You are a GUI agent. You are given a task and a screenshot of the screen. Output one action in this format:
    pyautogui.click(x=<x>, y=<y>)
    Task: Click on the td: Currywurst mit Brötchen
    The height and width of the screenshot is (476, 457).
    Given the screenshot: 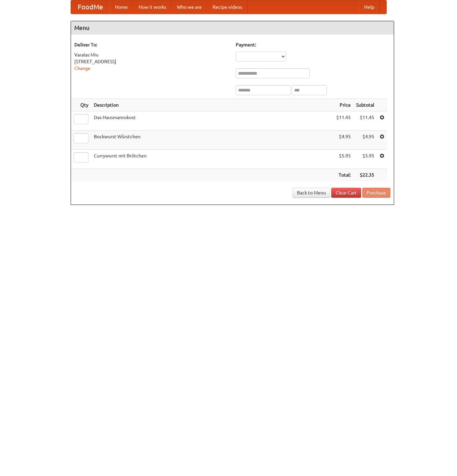 What is the action you would take?
    pyautogui.click(x=212, y=159)
    